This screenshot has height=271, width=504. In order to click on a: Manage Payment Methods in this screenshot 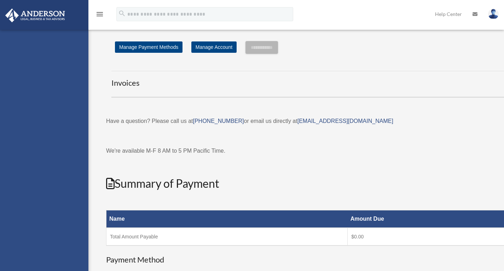, I will do `click(149, 47)`.